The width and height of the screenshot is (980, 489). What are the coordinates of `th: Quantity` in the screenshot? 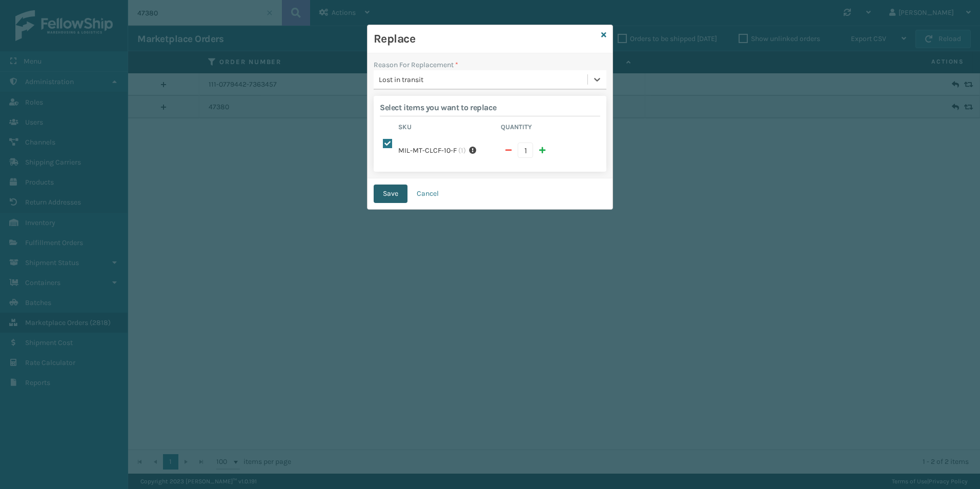 It's located at (548, 129).